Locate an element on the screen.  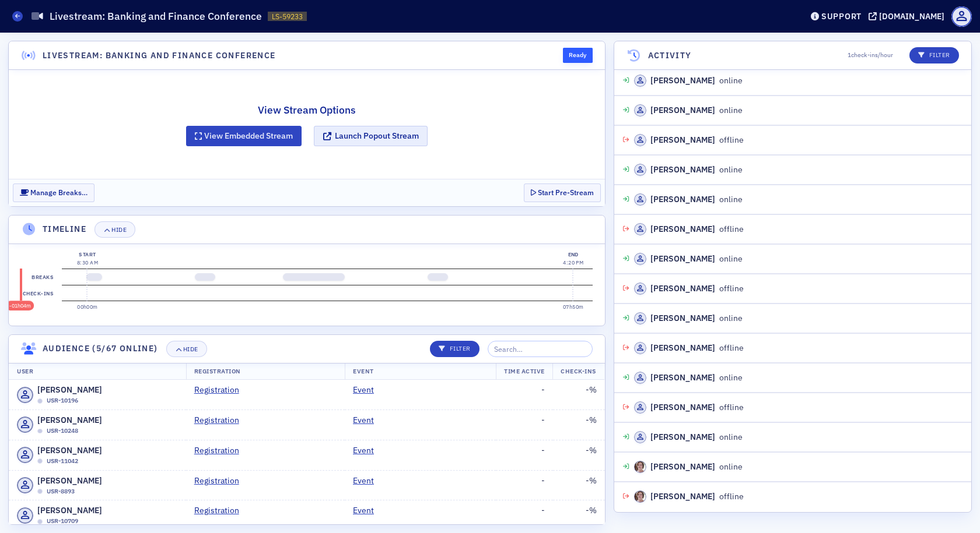
h4: Livestream: Banking and Finance Conference is located at coordinates (159, 55).